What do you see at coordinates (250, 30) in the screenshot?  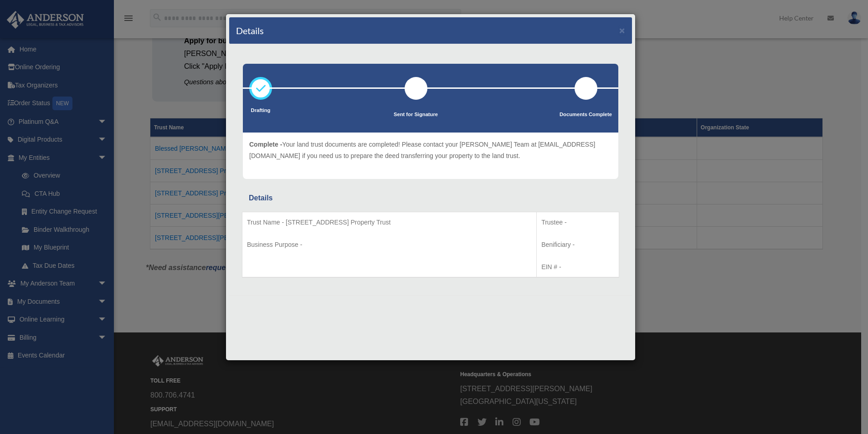 I see `h4: Details` at bounding box center [250, 30].